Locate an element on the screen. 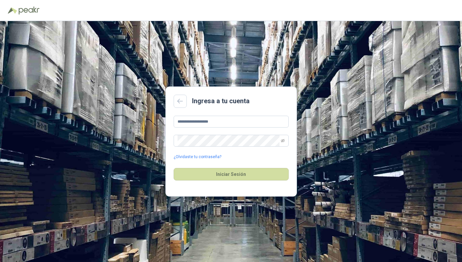  img: Peakr is located at coordinates (29, 11).